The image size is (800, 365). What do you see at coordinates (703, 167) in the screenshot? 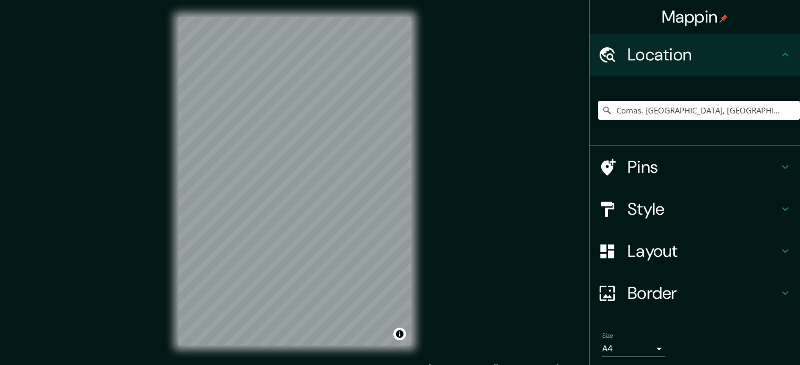
I see `h4: Pins` at bounding box center [703, 167].